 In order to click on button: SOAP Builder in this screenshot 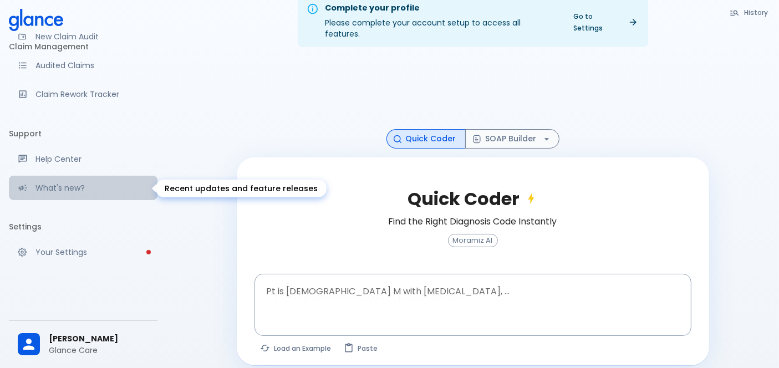, I will do `click(512, 139)`.